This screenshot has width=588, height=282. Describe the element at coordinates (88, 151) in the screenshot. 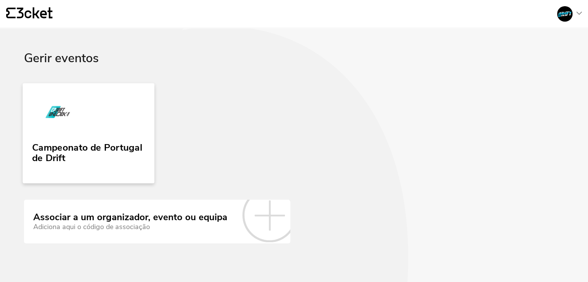

I see `div: Campeonato de Portugal de Drift` at that location.